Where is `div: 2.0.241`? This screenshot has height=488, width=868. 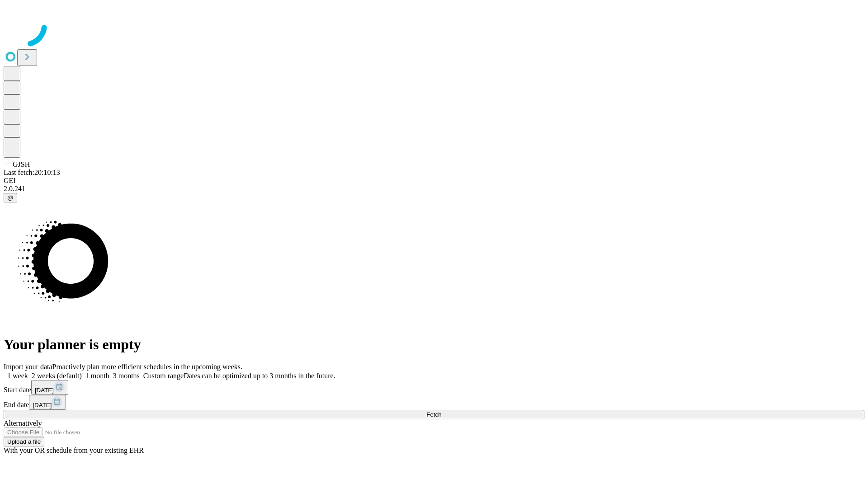 div: 2.0.241 is located at coordinates (434, 189).